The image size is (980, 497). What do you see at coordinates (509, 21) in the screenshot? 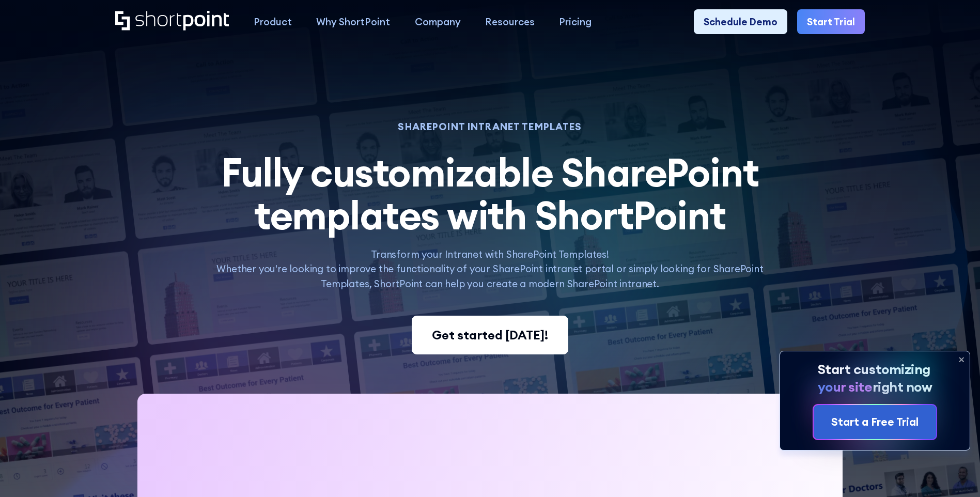
I see `a: Resources` at bounding box center [509, 21].